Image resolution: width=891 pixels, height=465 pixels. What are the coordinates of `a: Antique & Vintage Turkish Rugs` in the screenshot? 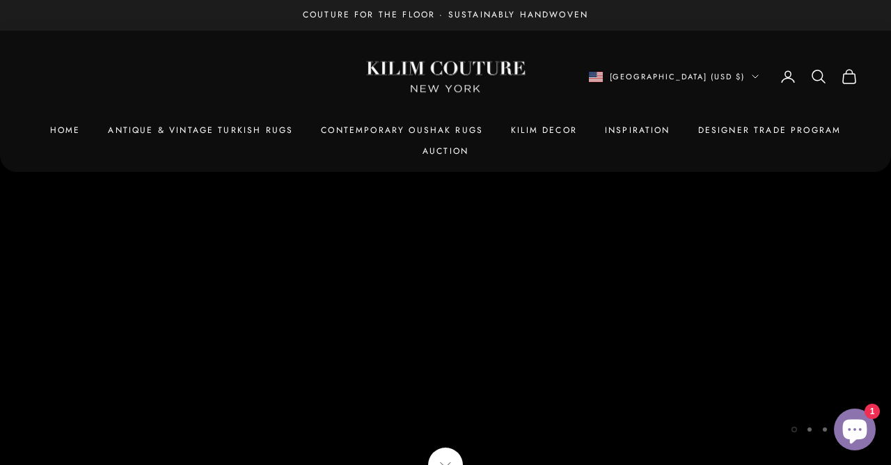 It's located at (200, 130).